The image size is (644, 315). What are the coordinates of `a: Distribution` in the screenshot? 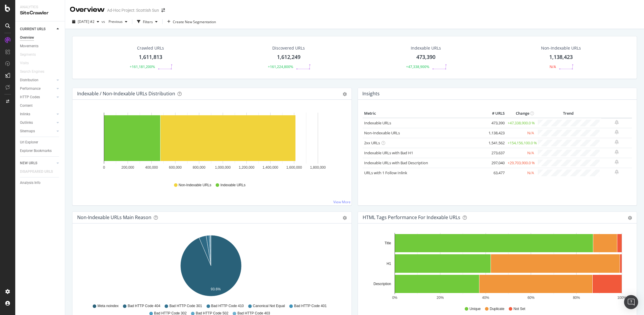 It's located at (37, 80).